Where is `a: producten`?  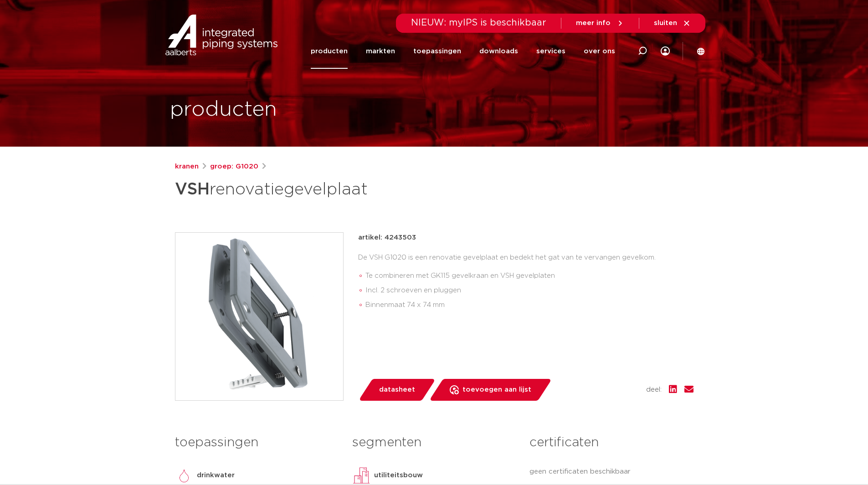 a: producten is located at coordinates (329, 51).